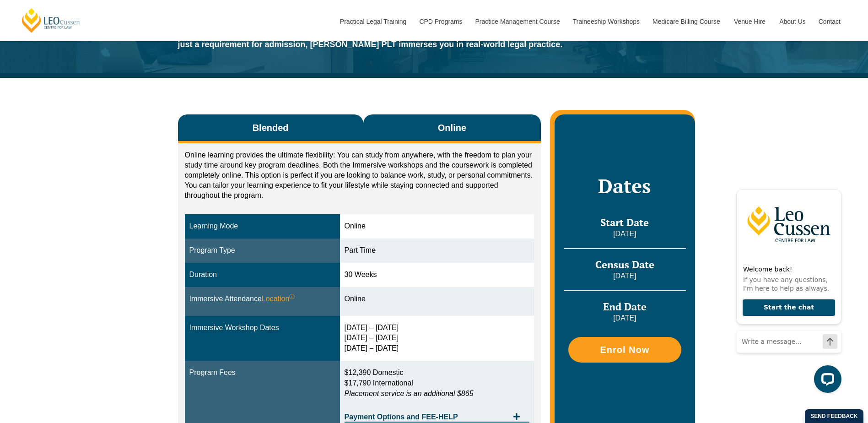 This screenshot has height=423, width=868. Describe the element at coordinates (373, 22) in the screenshot. I see `a: Practical Legal Training` at that location.